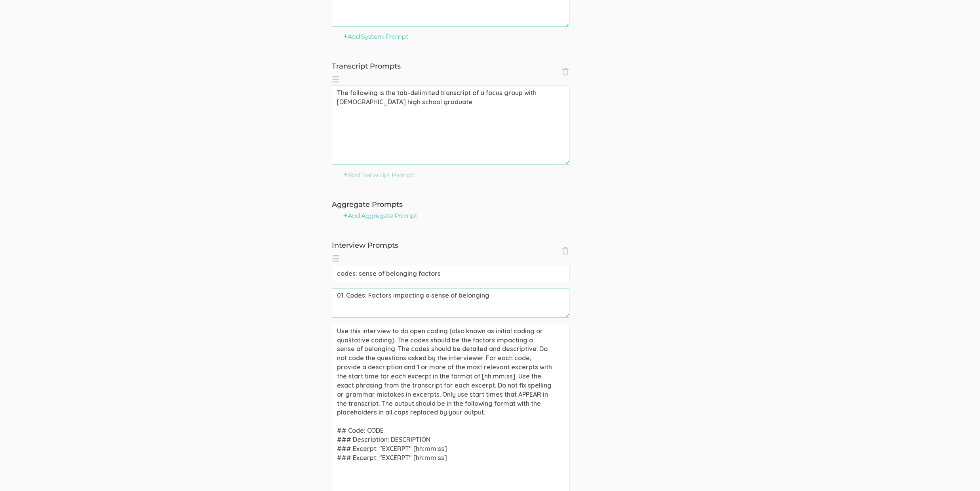 This screenshot has width=980, height=491. I want to click on button: Add System Prompt, so click(376, 37).